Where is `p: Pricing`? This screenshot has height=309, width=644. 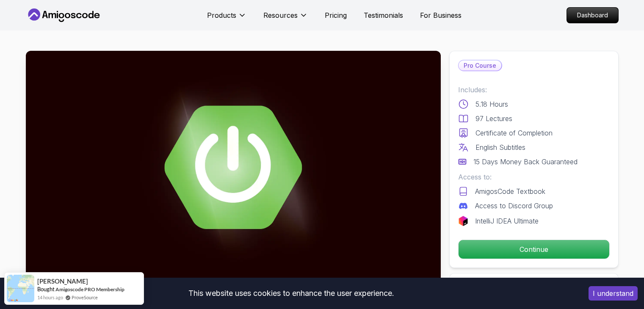
p: Pricing is located at coordinates (336, 15).